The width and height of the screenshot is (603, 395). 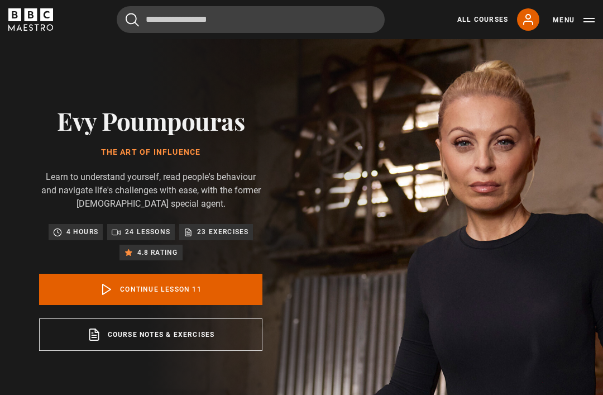 What do you see at coordinates (573, 20) in the screenshot?
I see `button: Toggle navigation` at bounding box center [573, 20].